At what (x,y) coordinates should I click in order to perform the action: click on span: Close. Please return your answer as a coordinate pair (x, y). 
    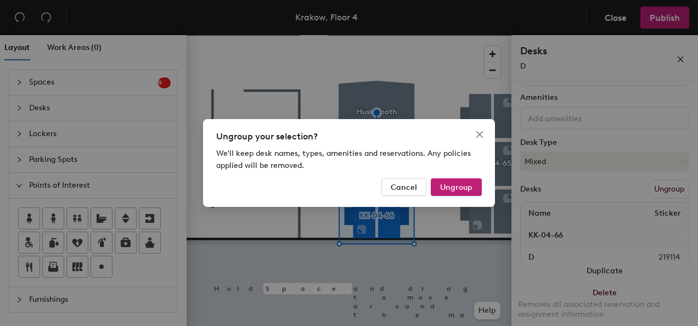
    Looking at the image, I should click on (479, 134).